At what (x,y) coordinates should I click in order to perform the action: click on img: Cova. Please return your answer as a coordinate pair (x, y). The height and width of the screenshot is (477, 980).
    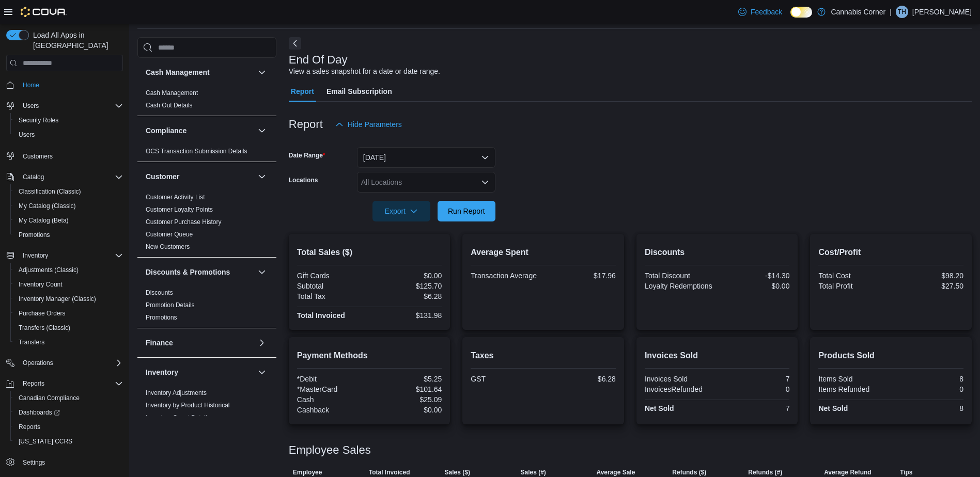
    Looking at the image, I should click on (44, 12).